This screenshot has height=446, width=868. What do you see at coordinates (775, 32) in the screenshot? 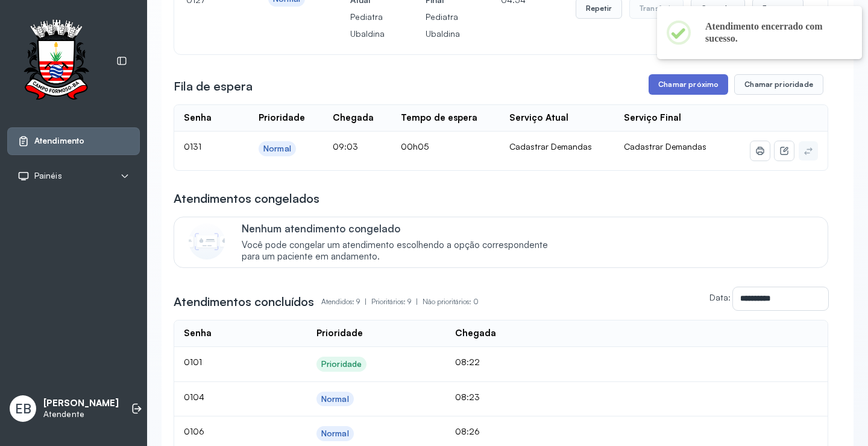
I see `h2: Atendimento encerrado com sucesso.` at bounding box center [775, 32].